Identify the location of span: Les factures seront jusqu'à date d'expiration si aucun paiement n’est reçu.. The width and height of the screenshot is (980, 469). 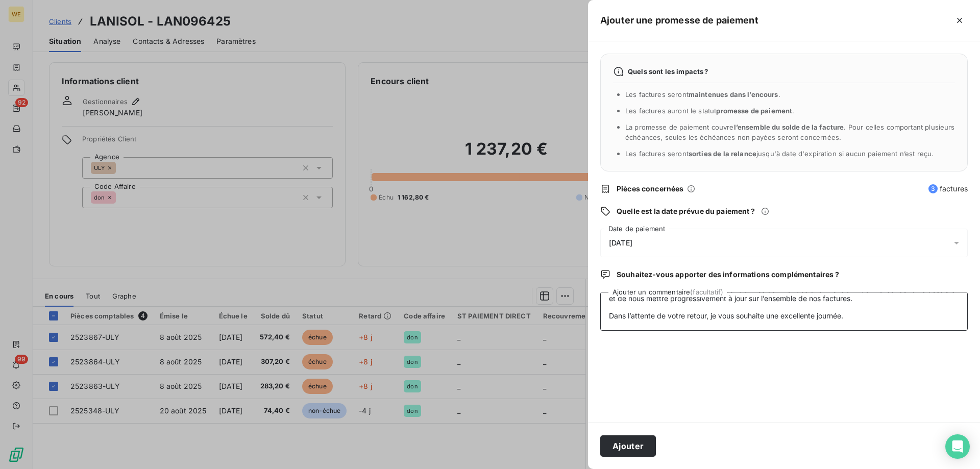
(780, 154).